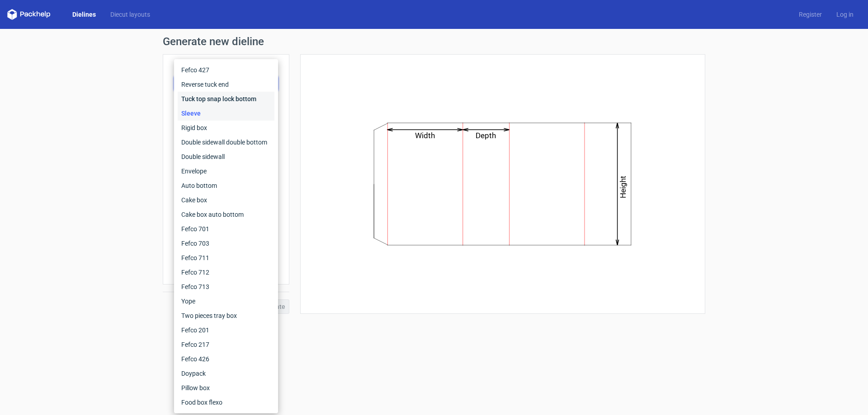 This screenshot has height=415, width=868. Describe the element at coordinates (226, 243) in the screenshot. I see `div: Fefco 703` at that location.